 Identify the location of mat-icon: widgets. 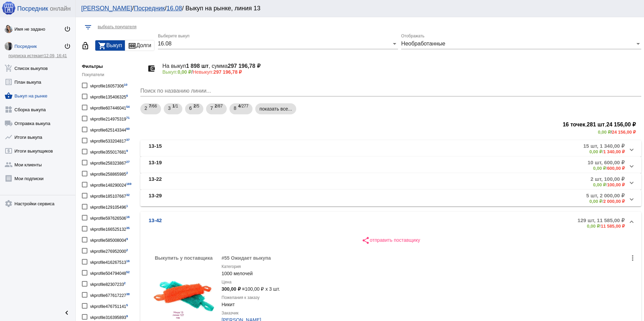
(9, 109).